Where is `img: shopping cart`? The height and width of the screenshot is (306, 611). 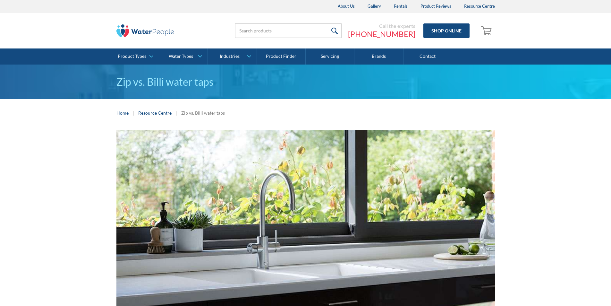 img: shopping cart is located at coordinates (487, 30).